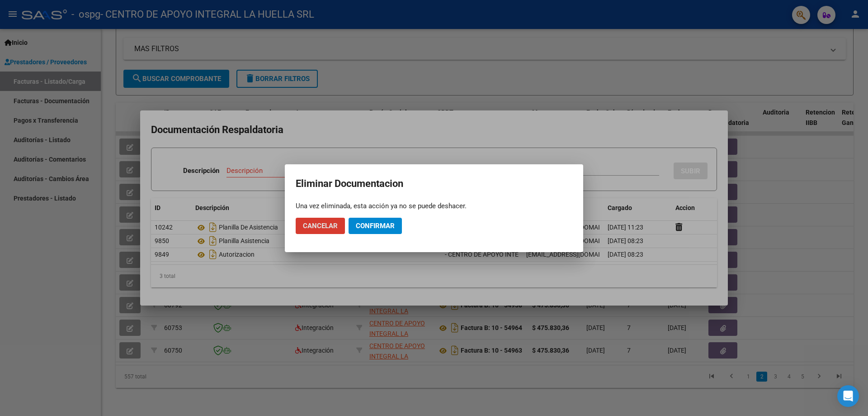 The image size is (868, 416). I want to click on div: Open Intercom Messenger, so click(848, 396).